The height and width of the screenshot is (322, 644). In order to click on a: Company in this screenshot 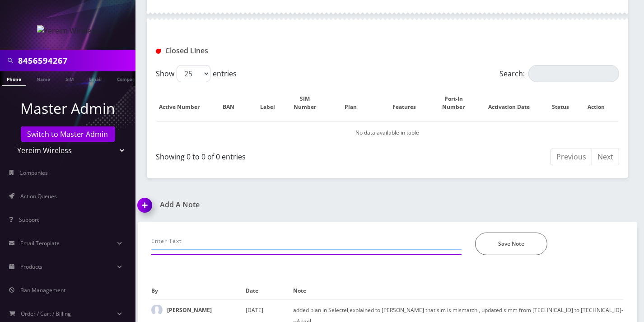, I will do `click(127, 78)`.